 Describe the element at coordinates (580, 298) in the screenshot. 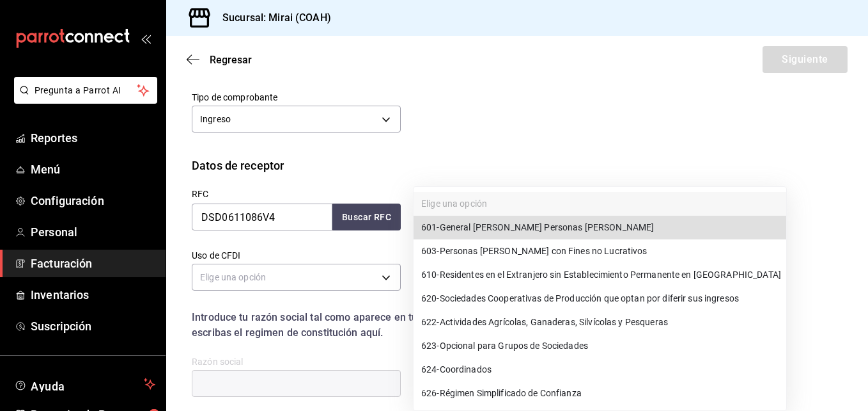

I see `span: 620 - Sociedades Cooperativas de Producción que optan por diferir sus ingresos` at that location.